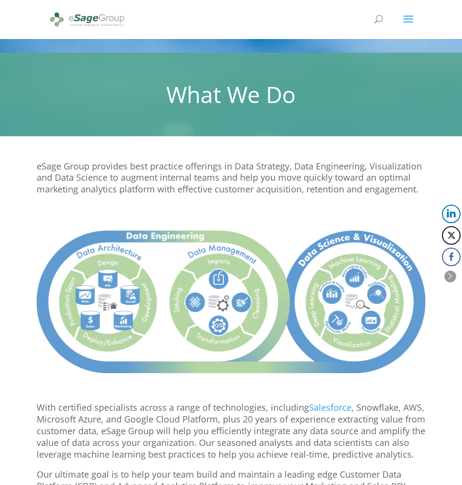  I want to click on button: Facebook Share, so click(451, 257).